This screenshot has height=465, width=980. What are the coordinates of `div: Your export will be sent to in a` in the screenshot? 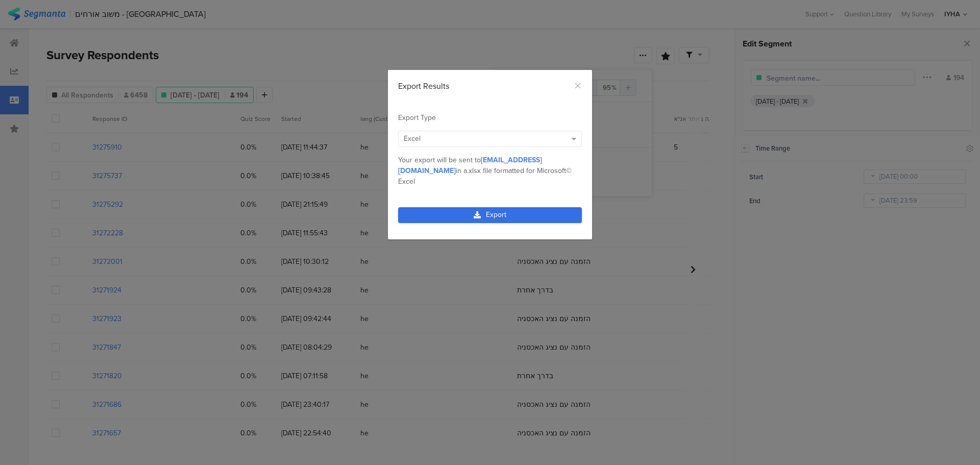 It's located at (490, 170).